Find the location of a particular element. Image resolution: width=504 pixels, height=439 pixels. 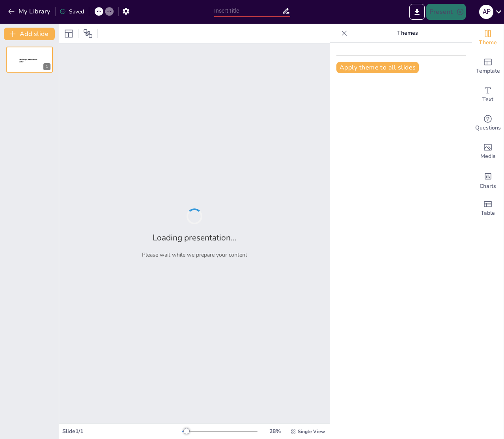

div: Slide 1 / 1 is located at coordinates (122, 431).